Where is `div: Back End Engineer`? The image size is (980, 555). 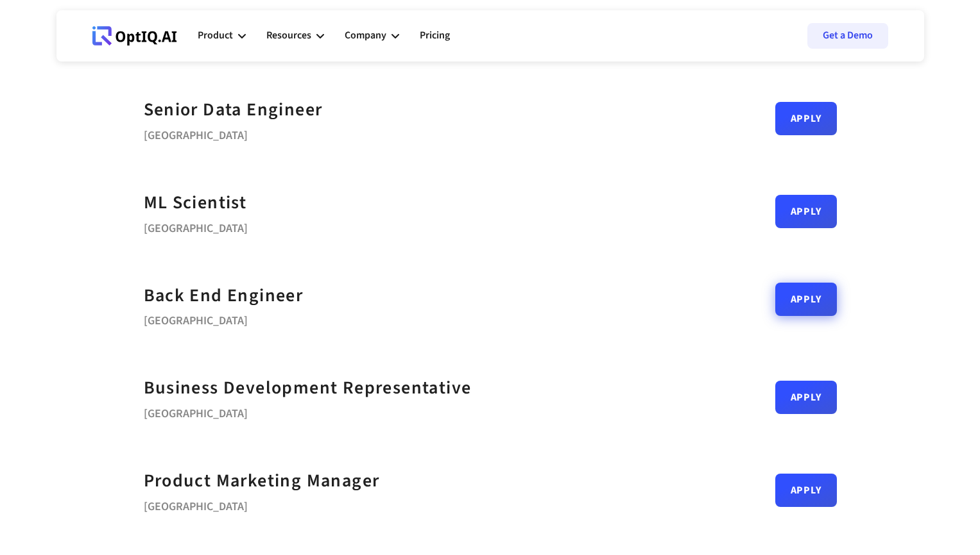 div: Back End Engineer is located at coordinates (223, 296).